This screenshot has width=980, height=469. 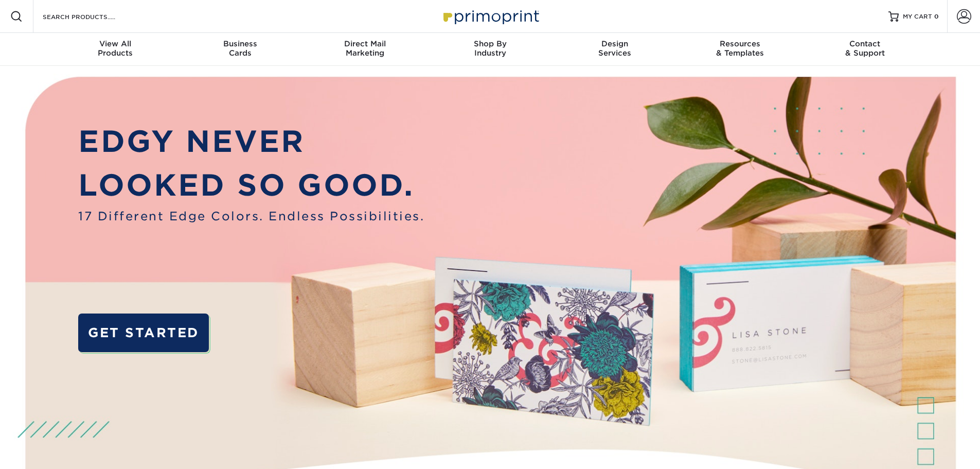 I want to click on span: View All, so click(x=115, y=43).